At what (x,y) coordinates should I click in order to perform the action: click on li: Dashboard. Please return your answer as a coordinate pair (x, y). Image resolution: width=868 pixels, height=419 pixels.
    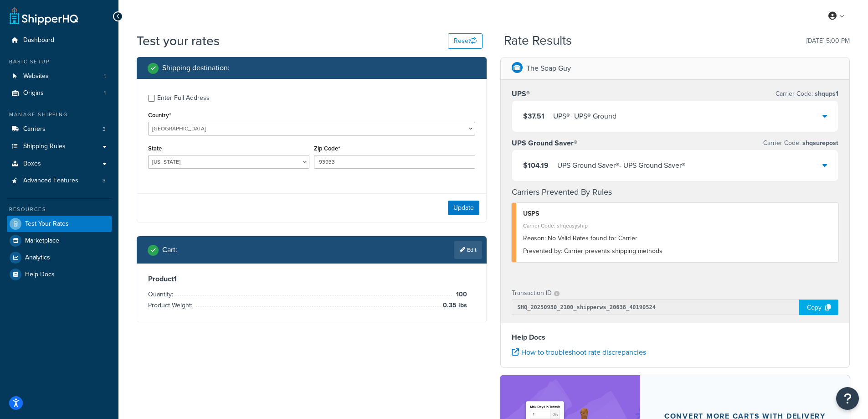
    Looking at the image, I should click on (59, 40).